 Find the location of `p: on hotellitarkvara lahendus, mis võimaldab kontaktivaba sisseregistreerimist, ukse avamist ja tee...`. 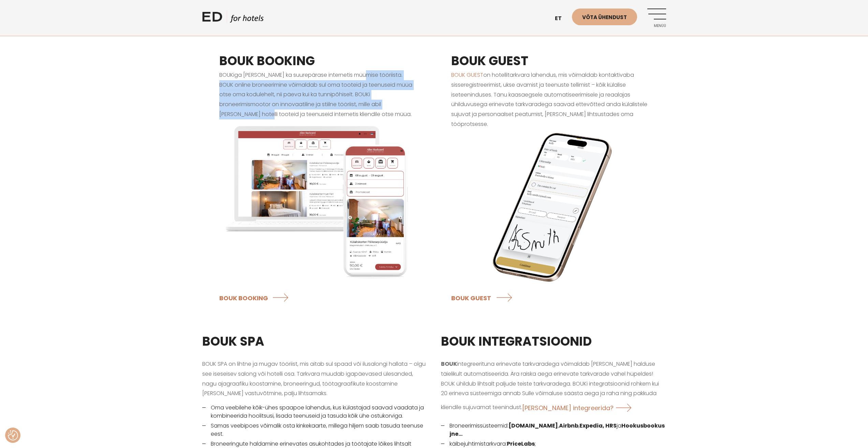

p: on hotellitarkvara lahendus, mis võimaldab kontaktivaba sisseregistreerimist, ukse avamist ja tee... is located at coordinates (550, 188).